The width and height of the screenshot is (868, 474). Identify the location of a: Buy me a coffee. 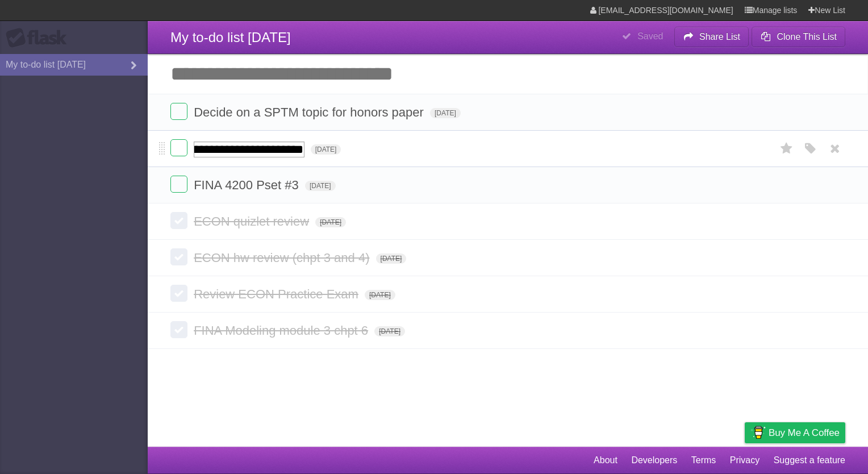
(795, 432).